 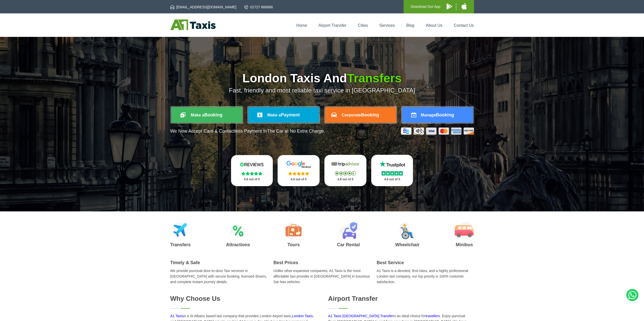 I want to click on a: A1 Taxis, so click(x=177, y=316).